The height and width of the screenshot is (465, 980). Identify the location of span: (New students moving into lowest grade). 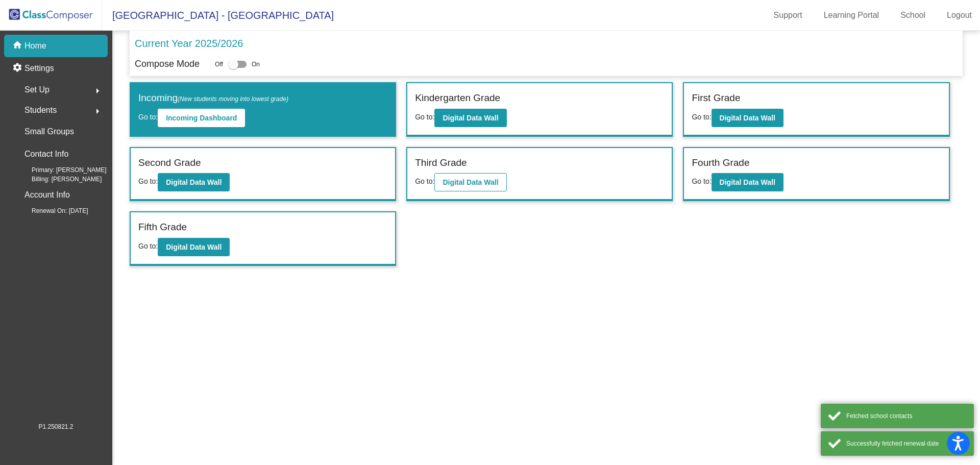
(232, 99).